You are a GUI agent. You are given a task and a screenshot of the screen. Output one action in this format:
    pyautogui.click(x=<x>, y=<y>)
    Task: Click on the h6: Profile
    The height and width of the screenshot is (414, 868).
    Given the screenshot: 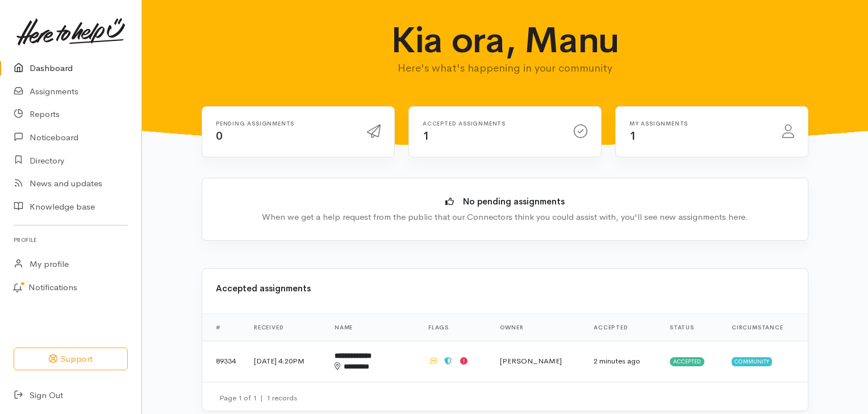 What is the action you would take?
    pyautogui.click(x=71, y=240)
    